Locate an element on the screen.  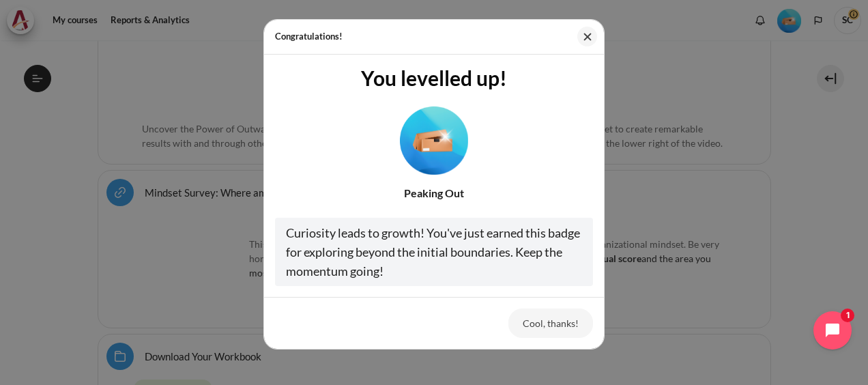
div: Level #2 is located at coordinates (434, 138).